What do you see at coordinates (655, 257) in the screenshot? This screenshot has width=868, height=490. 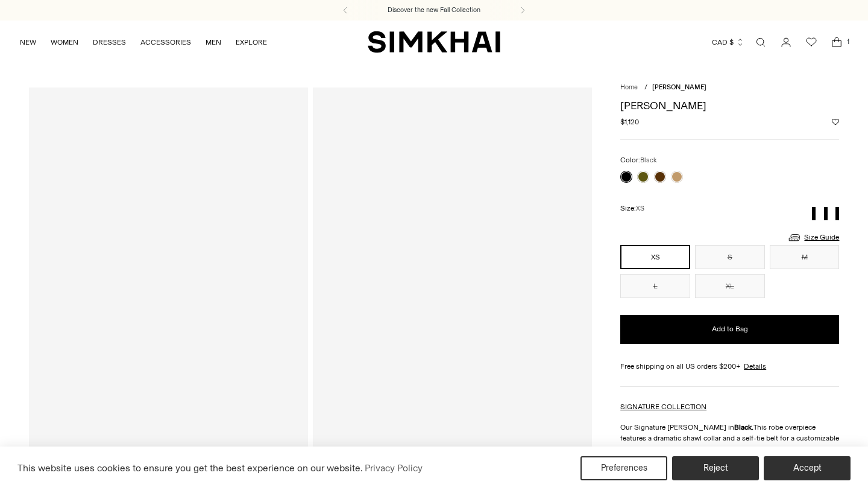 I see `button: XS` at bounding box center [655, 257].